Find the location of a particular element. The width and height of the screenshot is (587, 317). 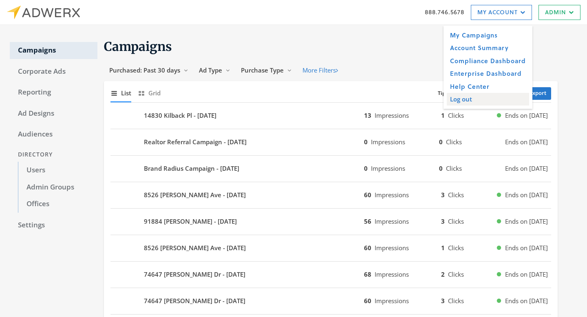

a: My Account is located at coordinates (501, 12).